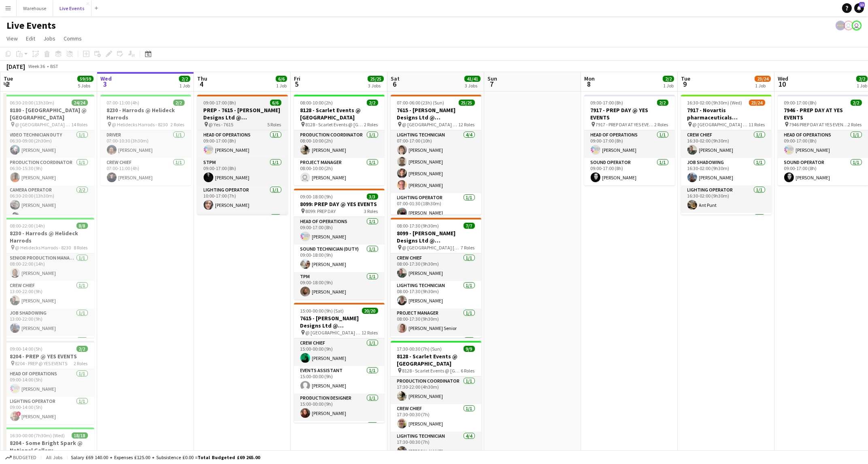 Image resolution: width=868 pixels, height=464 pixels. I want to click on a: View, so click(12, 38).